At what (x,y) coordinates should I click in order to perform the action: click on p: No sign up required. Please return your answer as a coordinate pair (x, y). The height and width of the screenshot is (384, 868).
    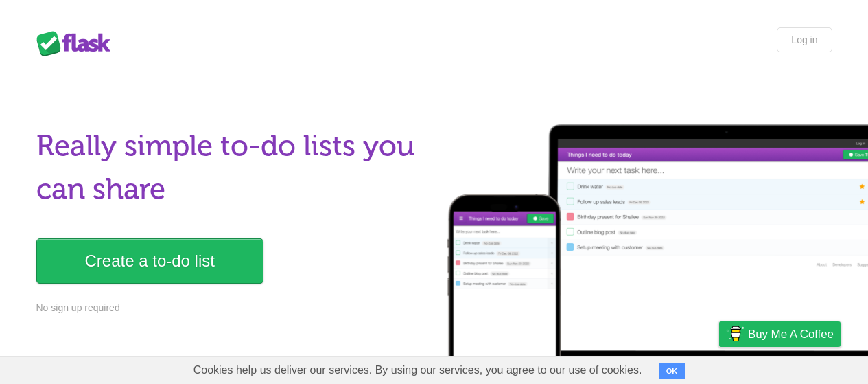
    Looking at the image, I should click on (232, 307).